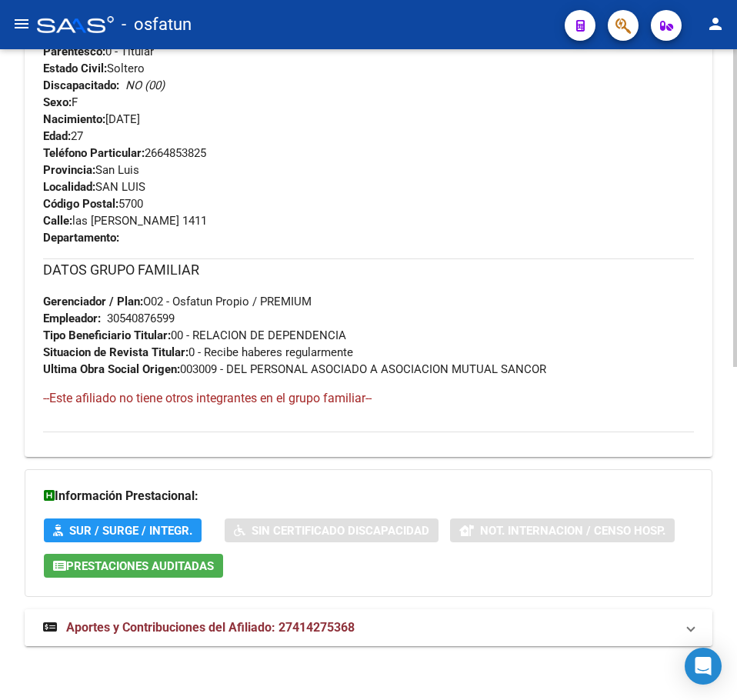 The width and height of the screenshot is (737, 700). Describe the element at coordinates (116, 353) in the screenshot. I see `strong: Situacion de Revista Titular:` at that location.